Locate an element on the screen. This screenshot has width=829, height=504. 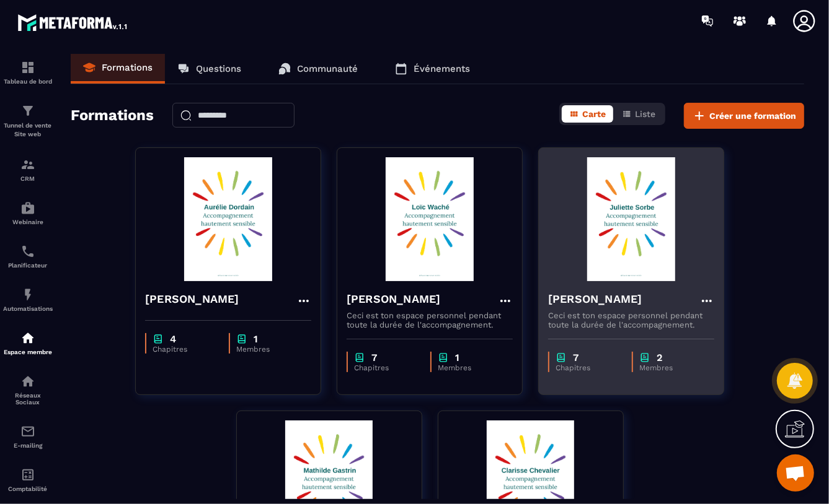
p: Webinaire is located at coordinates (28, 222).